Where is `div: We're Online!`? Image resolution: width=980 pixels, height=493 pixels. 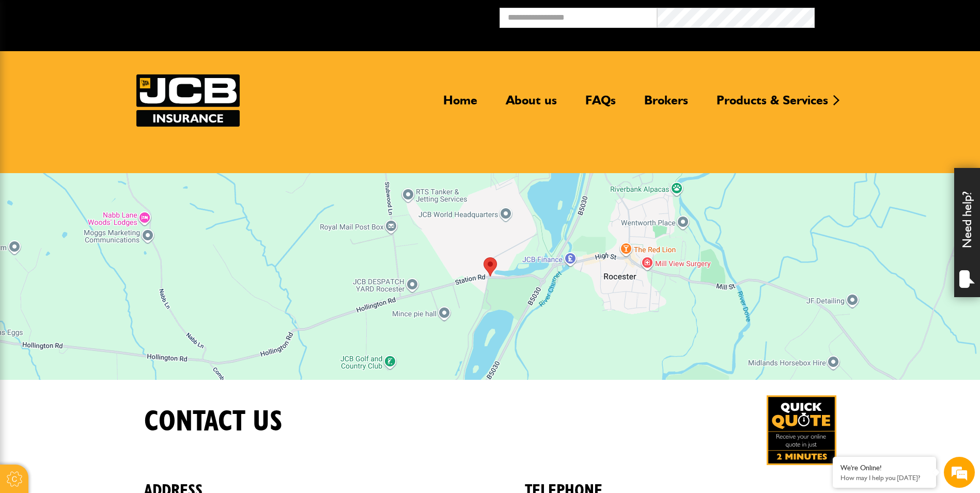 div: We're Online! is located at coordinates (884, 467).